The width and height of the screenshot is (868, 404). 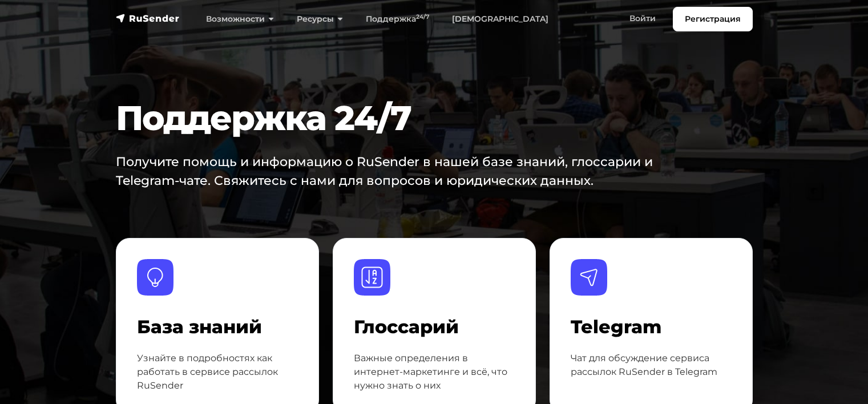 What do you see at coordinates (148, 19) in the screenshot?
I see `img: RuSender` at bounding box center [148, 19].